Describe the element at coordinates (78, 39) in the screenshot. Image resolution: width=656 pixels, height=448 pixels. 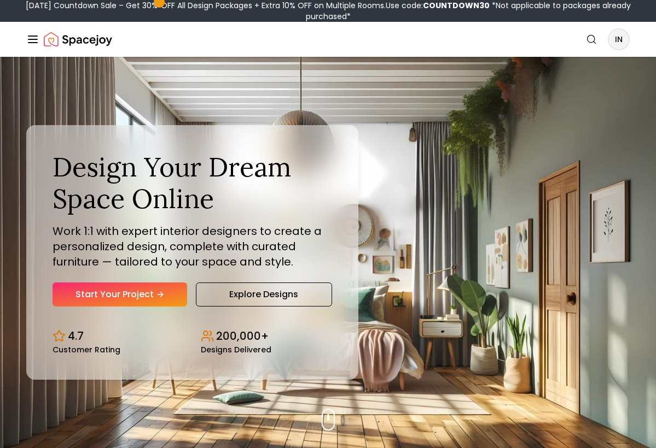
I see `img: Spacejoy Logo` at that location.